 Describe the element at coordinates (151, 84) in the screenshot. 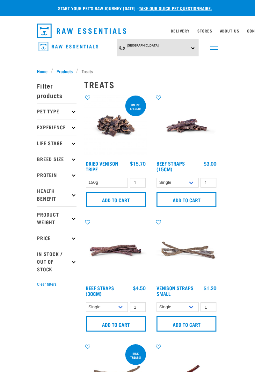

I see `h2: Treats` at that location.